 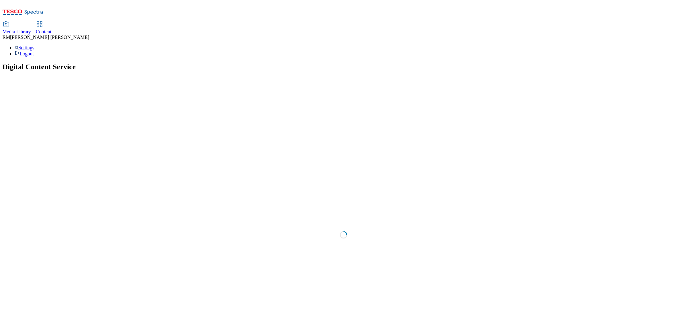 What do you see at coordinates (343, 67) in the screenshot?
I see `h1: Digital Content Service` at bounding box center [343, 67].